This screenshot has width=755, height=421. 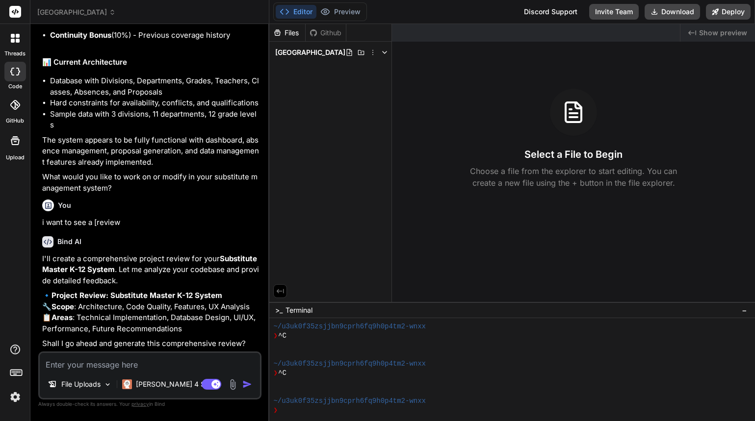 What do you see at coordinates (64, 206) in the screenshot?
I see `h6: You` at bounding box center [64, 206].